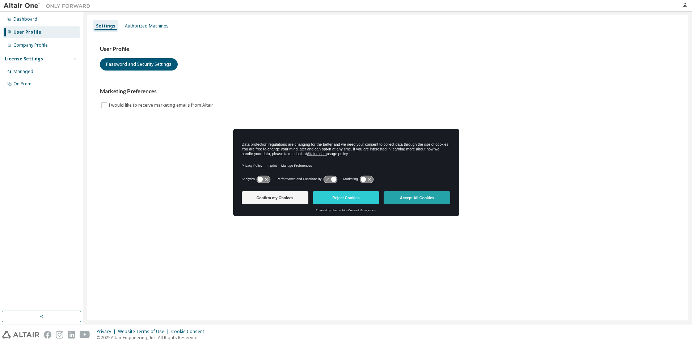 Image resolution: width=692 pixels, height=345 pixels. Describe the element at coordinates (147, 26) in the screenshot. I see `div: Authorized Machines` at that location.